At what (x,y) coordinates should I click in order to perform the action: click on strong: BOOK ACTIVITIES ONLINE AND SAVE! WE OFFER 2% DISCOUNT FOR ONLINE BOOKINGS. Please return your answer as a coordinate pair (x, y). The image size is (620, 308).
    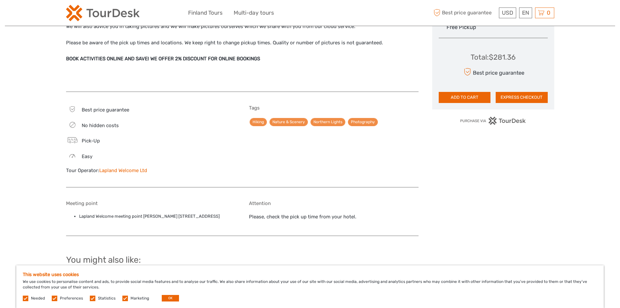
    Looking at the image, I should click on (163, 59).